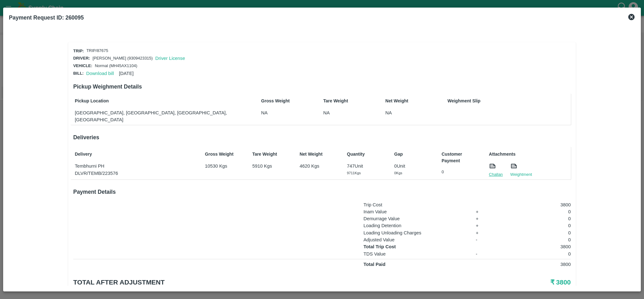 The height and width of the screenshot is (299, 644). Describe the element at coordinates (488, 282) in the screenshot. I see `h5: ₹ 3800` at that location.